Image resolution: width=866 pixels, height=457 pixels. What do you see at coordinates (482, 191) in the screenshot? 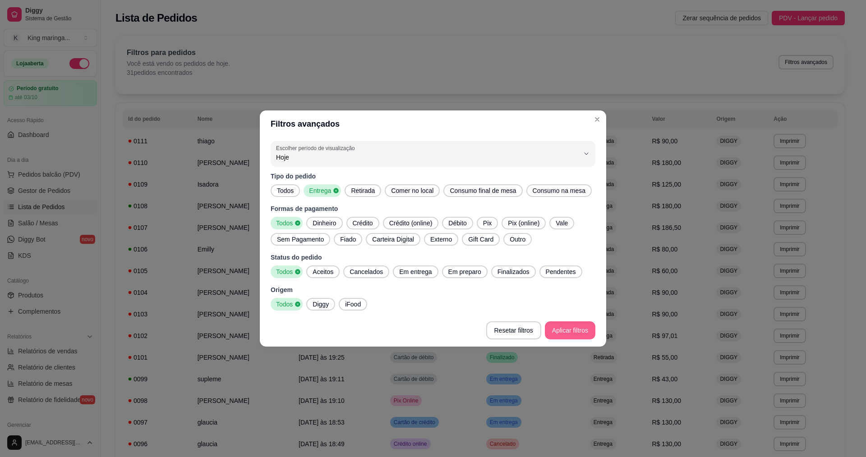
I see `button: Consumo final de mesa` at bounding box center [482, 191].